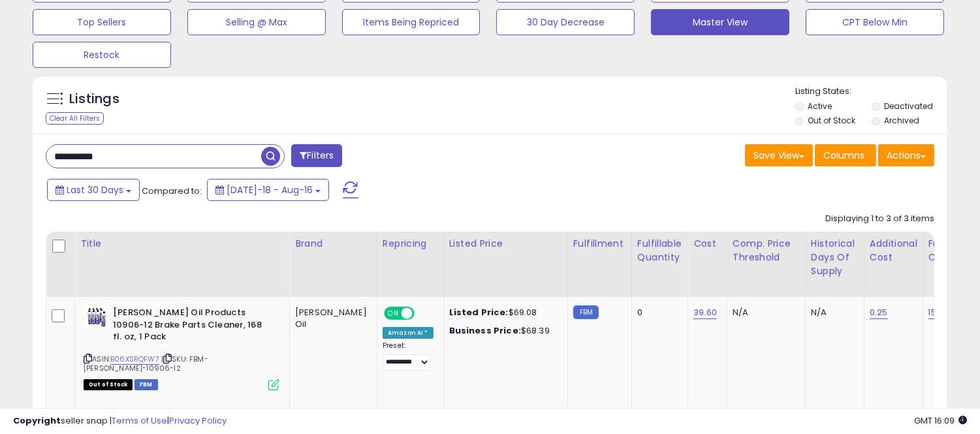  What do you see at coordinates (707, 243) in the screenshot?
I see `div: Cost` at bounding box center [707, 243].